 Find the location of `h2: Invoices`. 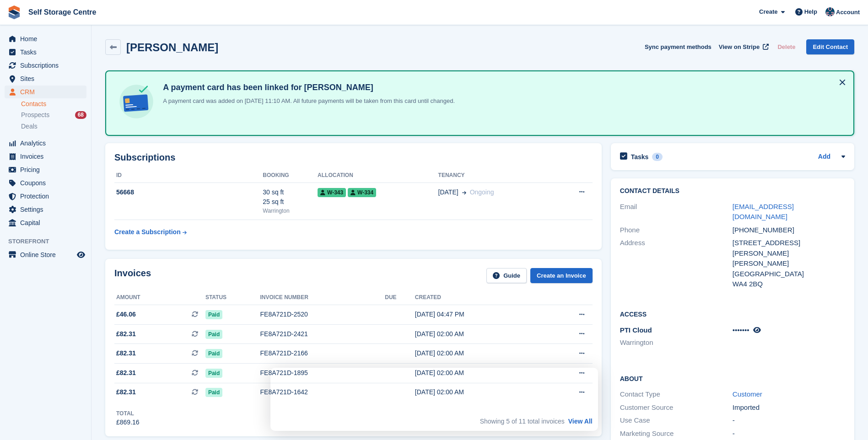

h2: Invoices is located at coordinates (133, 276).